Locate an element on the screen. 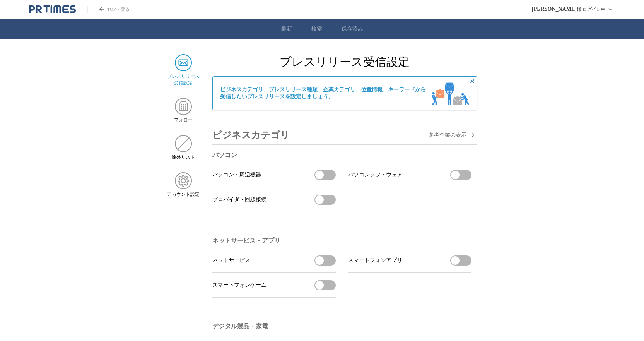 This screenshot has height=341, width=644. img: アカウント設定 is located at coordinates (183, 180).